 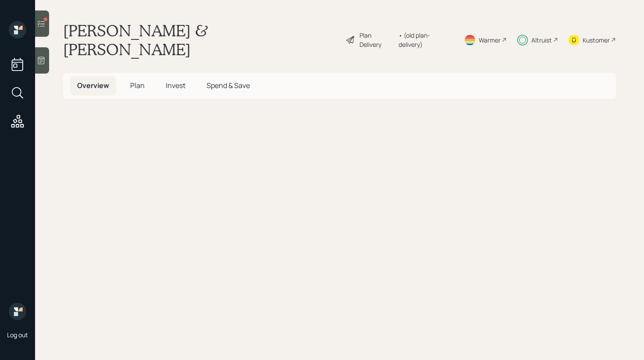 I want to click on img: retirable_logo.png, so click(x=17, y=312).